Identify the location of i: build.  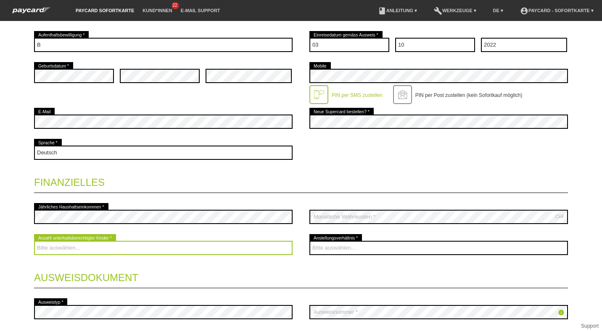
(438, 11).